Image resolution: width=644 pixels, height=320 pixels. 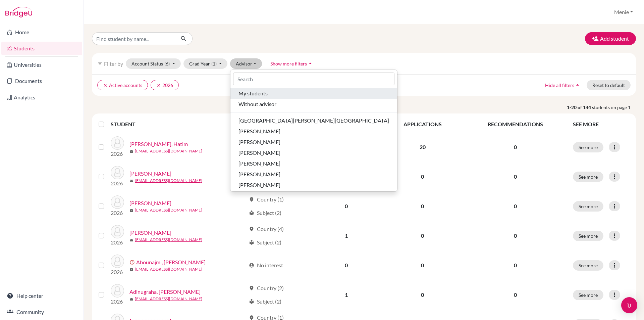 I want to click on th: SEE MORE, so click(x=601, y=124).